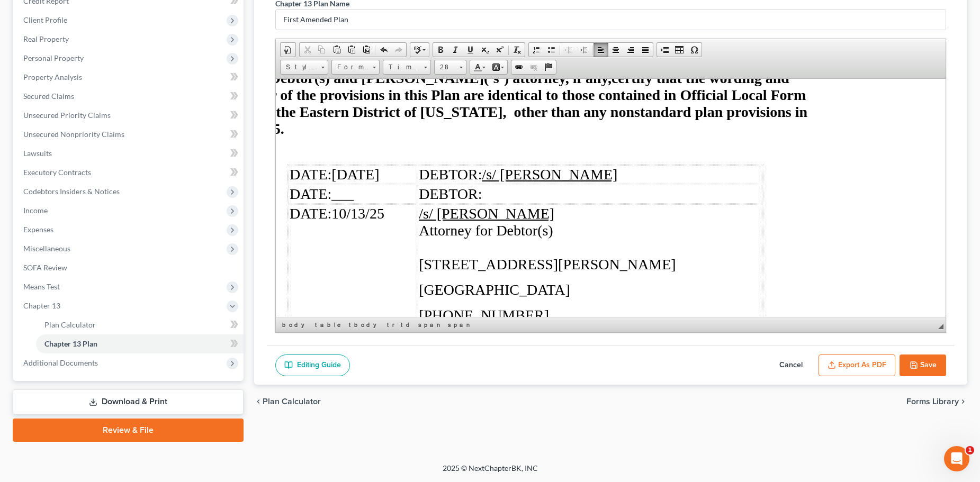 The width and height of the screenshot is (980, 482). Describe the element at coordinates (402, 67) in the screenshot. I see `span: Times New Roman` at that location.